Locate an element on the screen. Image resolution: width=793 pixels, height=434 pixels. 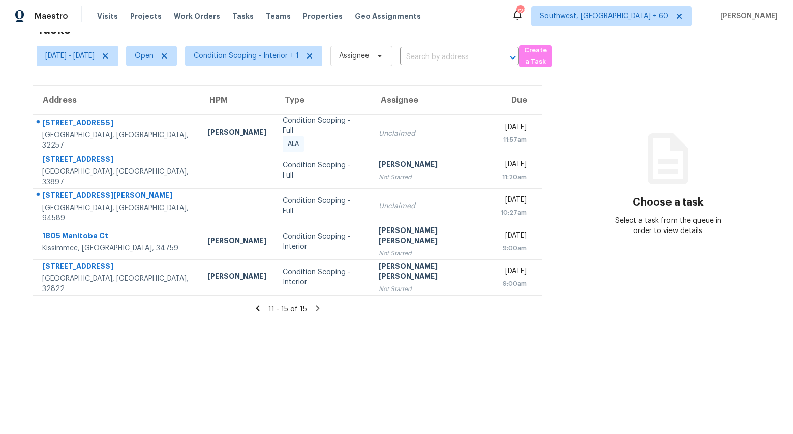
span: Properties is located at coordinates (323, 16).